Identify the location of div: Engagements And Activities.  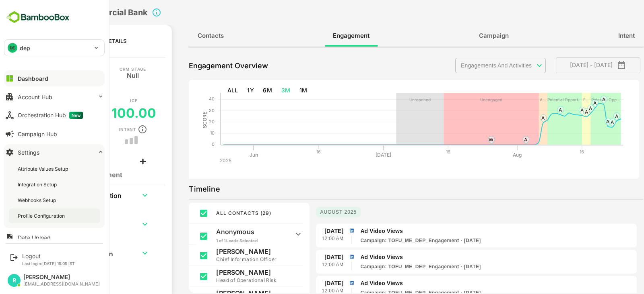
(472, 66).